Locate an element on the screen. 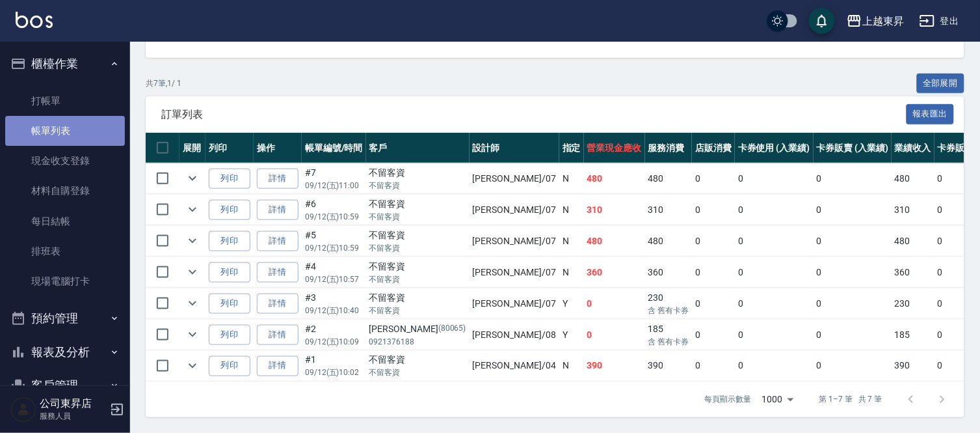 Image resolution: width=980 pixels, height=433 pixels. td: 480 is located at coordinates (669, 241).